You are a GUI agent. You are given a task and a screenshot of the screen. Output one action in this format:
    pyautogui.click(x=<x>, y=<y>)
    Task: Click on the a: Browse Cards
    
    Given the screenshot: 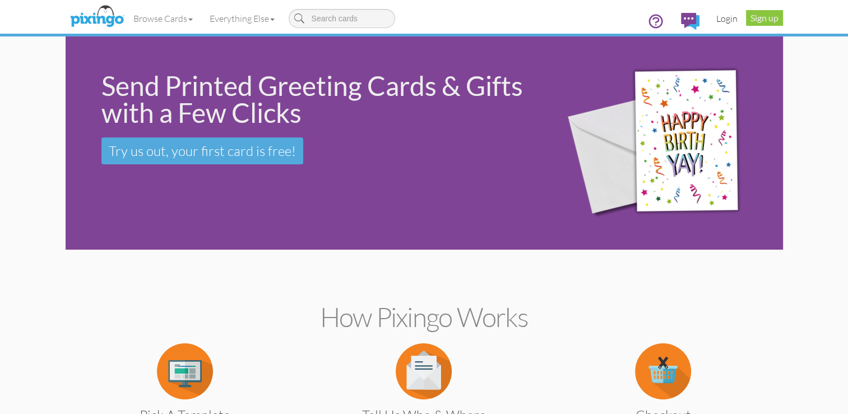 What is the action you would take?
    pyautogui.click(x=163, y=19)
    